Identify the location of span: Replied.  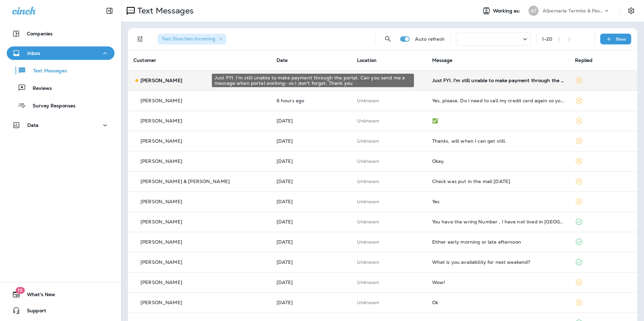
(584, 60).